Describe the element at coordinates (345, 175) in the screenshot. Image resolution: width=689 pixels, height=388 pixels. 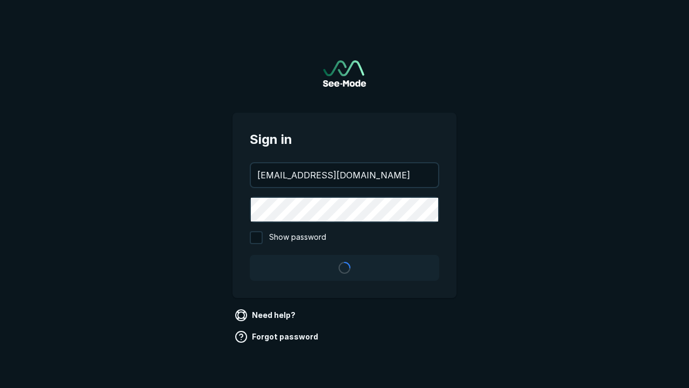
I see `input: your@email.com` at that location.